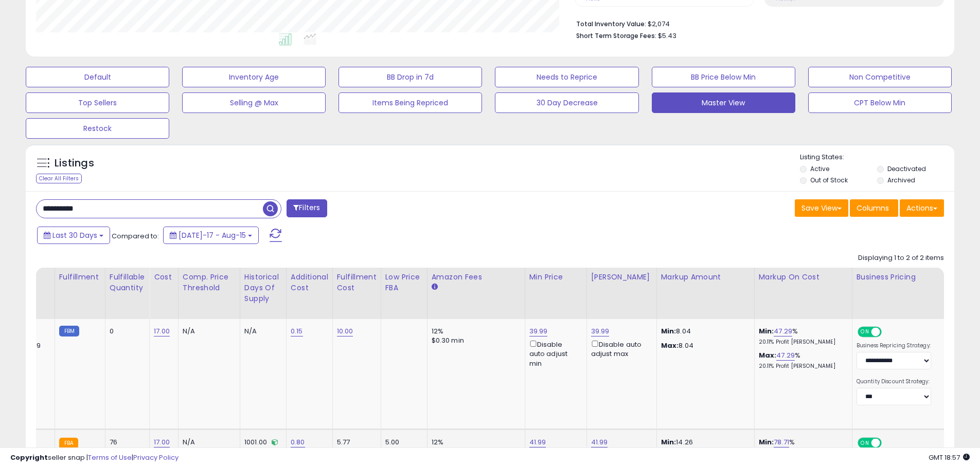 The height and width of the screenshot is (468, 980). What do you see at coordinates (263, 288) in the screenshot?
I see `div: Historical Days Of Supply` at bounding box center [263, 288].